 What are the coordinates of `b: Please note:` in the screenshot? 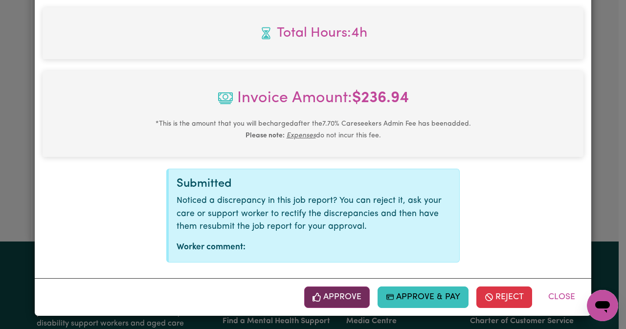 It's located at (265, 136).